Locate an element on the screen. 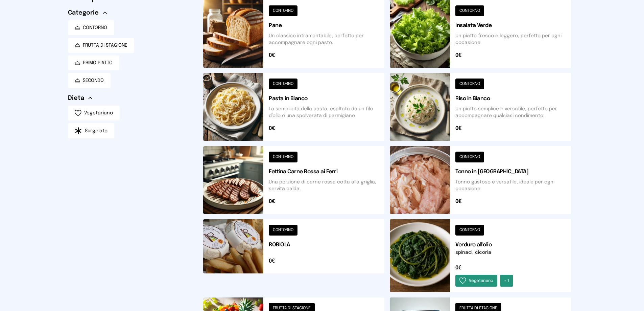  button: Surgelato is located at coordinates (91, 131).